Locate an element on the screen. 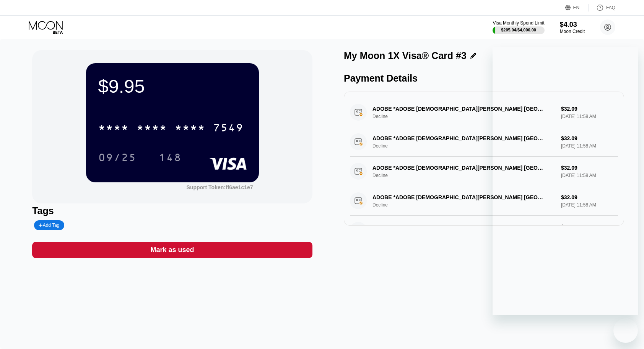 The image size is (644, 349). div: $4.03 is located at coordinates (572, 24).